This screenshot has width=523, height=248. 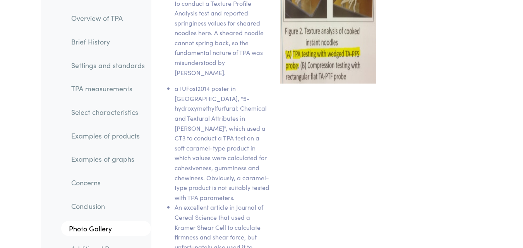 What do you see at coordinates (108, 18) in the screenshot?
I see `a: Overview of TPA` at bounding box center [108, 18].